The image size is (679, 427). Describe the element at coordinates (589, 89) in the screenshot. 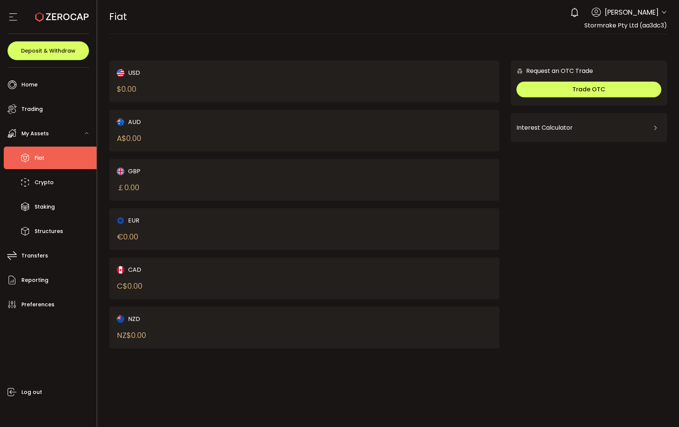

I see `button: Trade OTC` at that location.